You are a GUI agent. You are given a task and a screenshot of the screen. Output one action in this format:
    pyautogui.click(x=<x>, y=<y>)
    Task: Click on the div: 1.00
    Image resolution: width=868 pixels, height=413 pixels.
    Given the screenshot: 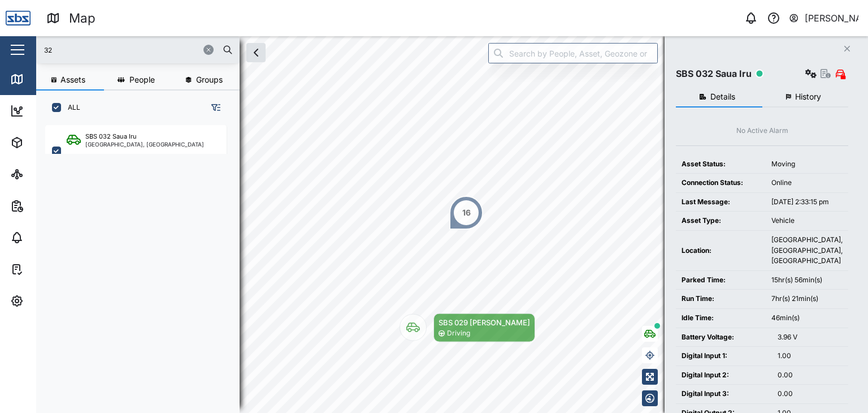 What is the action you would take?
    pyautogui.click(x=810, y=356)
    